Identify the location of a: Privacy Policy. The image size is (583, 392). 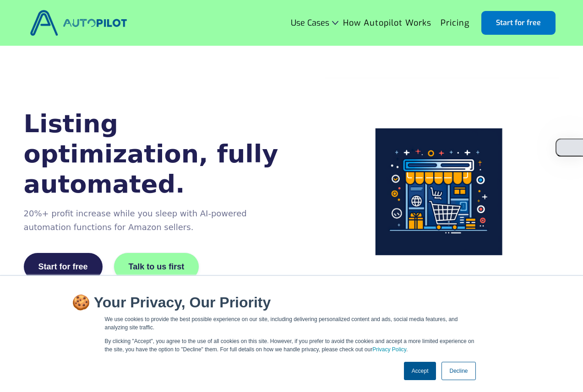
(389, 350).